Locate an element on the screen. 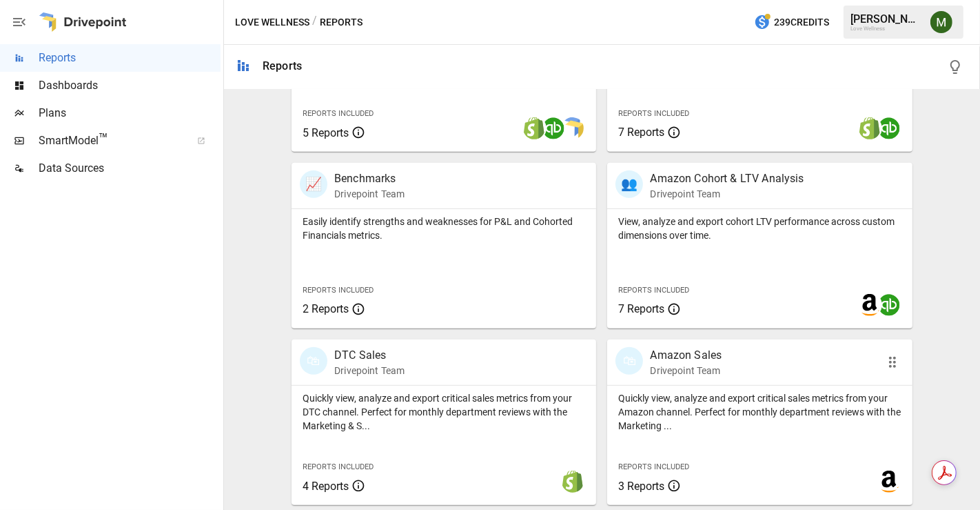 The width and height of the screenshot is (980, 510). p: Quickly view, analyze and export critical sales metrics from your Amazon channel. Perfect for mon... is located at coordinates (760, 412).